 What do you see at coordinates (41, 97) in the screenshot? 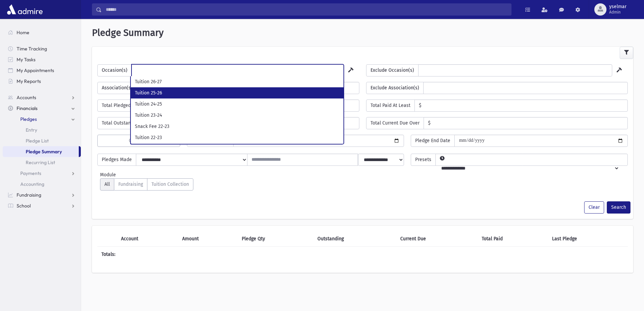
I see `a: Accounts` at bounding box center [41, 97].